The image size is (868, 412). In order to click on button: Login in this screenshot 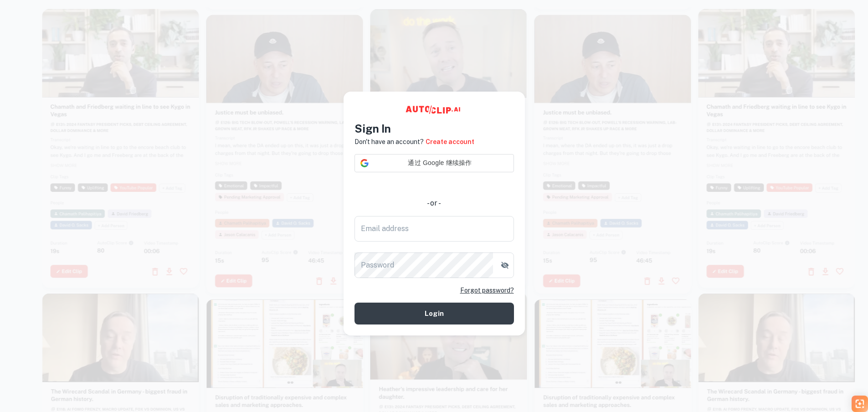, I will do `click(434, 314)`.